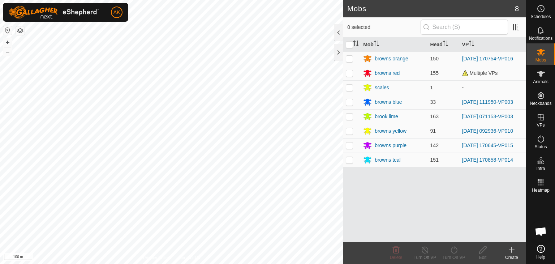 Image resolution: width=555 pixels, height=264 pixels. What do you see at coordinates (387, 160) in the screenshot?
I see `div: browns teal` at bounding box center [387, 160].